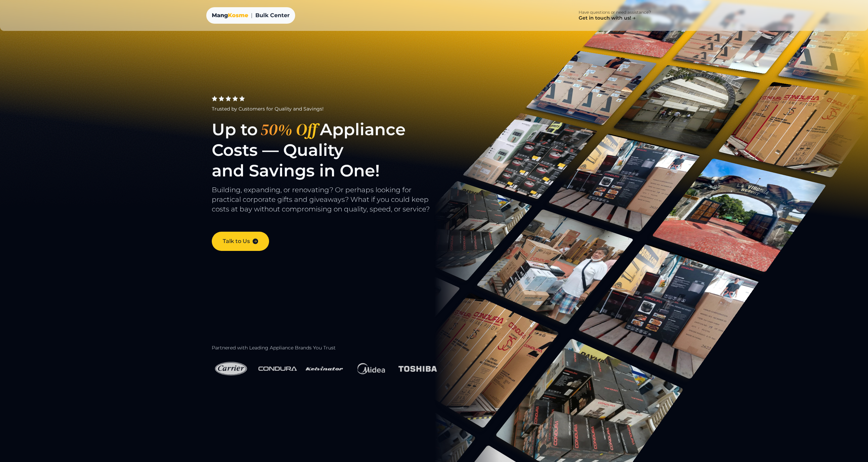 This screenshot has width=868, height=462. I want to click on a: MangKosme, so click(230, 16).